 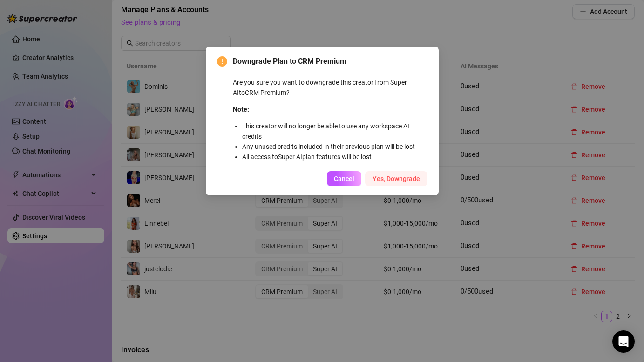 What do you see at coordinates (335, 157) in the screenshot?
I see `li: All access to Super AI plan features will be lost` at bounding box center [335, 157].